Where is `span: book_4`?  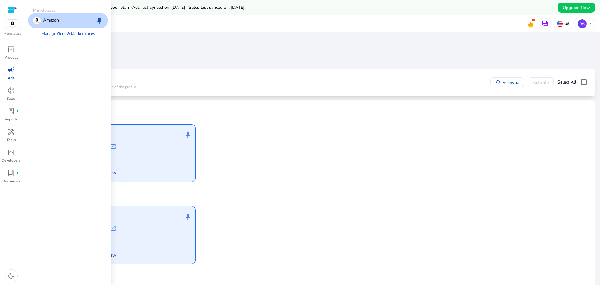 span: book_4 is located at coordinates (11, 173).